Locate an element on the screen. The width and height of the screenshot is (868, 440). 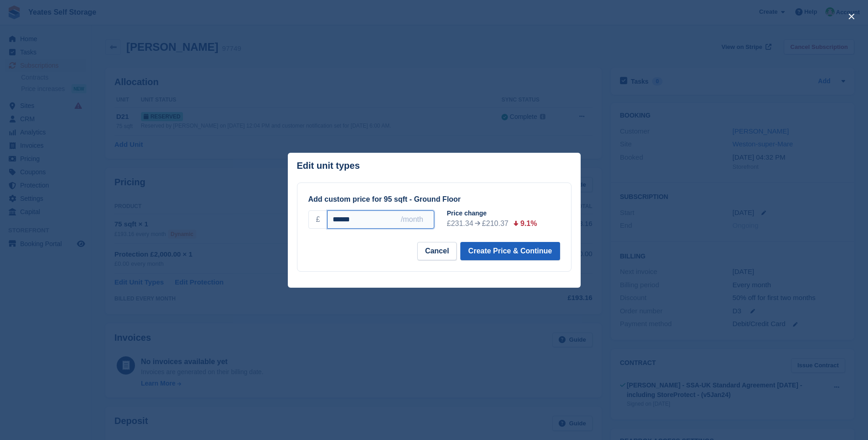
div: 9.1% is located at coordinates (529, 223).